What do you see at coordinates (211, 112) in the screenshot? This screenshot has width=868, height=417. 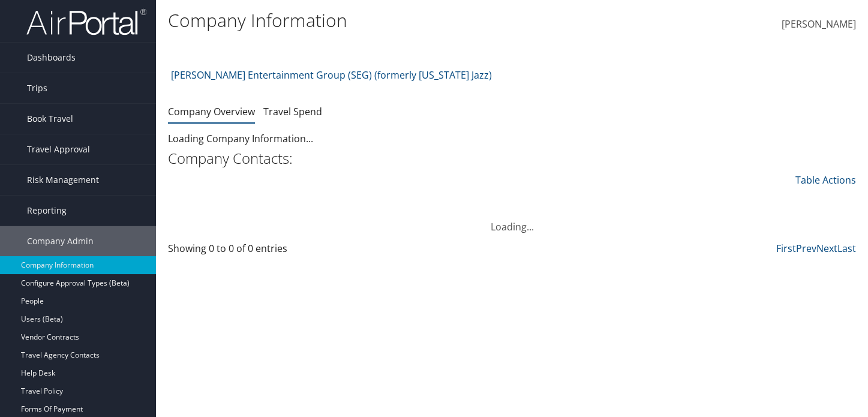 I see `a: Company Overview` at bounding box center [211, 112].